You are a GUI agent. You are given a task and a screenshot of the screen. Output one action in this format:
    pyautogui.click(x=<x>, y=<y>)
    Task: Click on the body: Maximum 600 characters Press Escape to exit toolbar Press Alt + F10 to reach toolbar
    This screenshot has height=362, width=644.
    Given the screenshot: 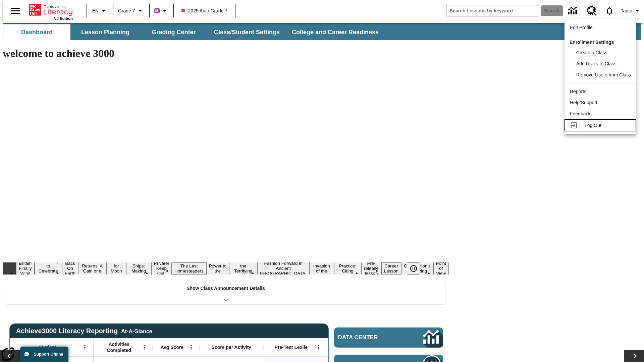 What is the action you would take?
    pyautogui.click(x=51, y=8)
    